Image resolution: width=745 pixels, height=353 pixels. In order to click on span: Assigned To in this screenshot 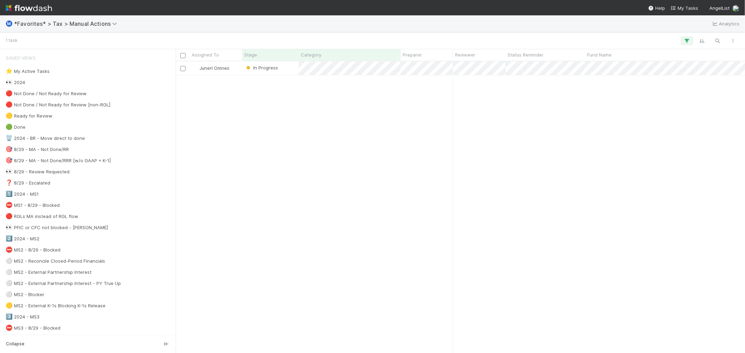, I will do `click(205, 55)`.